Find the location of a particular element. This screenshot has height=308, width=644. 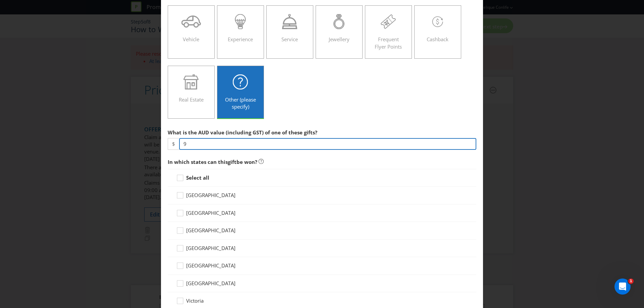

strong: Select all is located at coordinates (197, 178).